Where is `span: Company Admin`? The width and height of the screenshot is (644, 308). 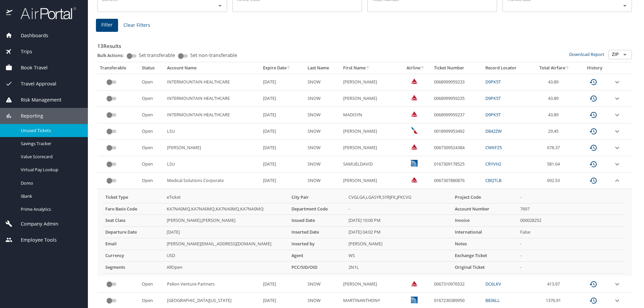 span: Company Admin is located at coordinates (35, 224).